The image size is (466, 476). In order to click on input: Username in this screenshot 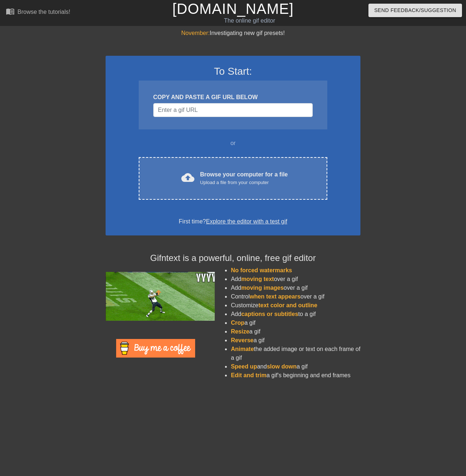, I will do `click(233, 110)`.